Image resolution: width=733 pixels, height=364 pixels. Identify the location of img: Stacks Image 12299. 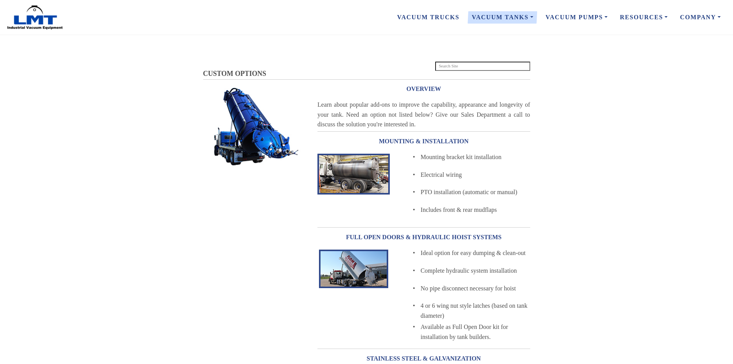
(254, 127).